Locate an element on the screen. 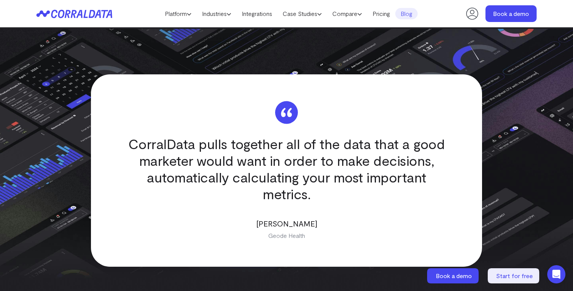 This screenshot has width=573, height=291. div: Open Intercom Messenger is located at coordinates (557, 274).